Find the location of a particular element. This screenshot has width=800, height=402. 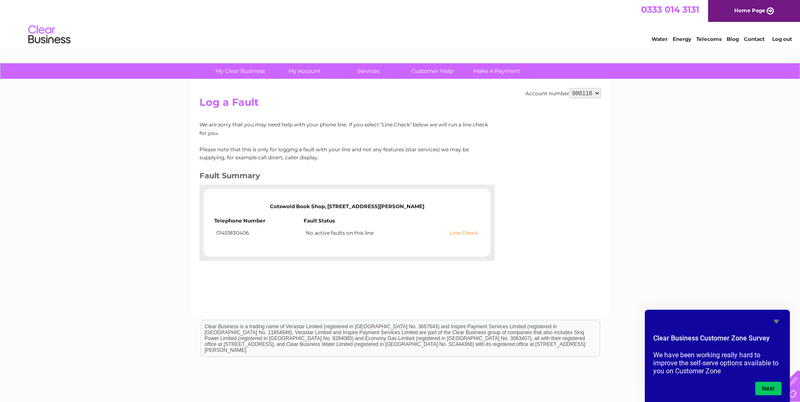

button: Next question is located at coordinates (769, 389).